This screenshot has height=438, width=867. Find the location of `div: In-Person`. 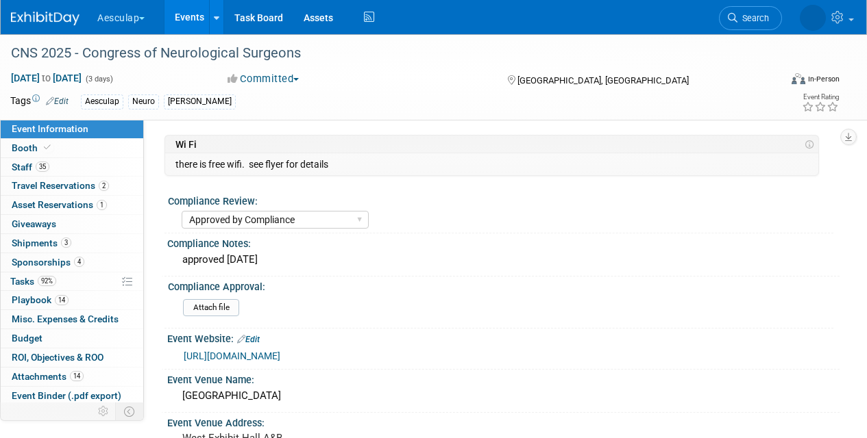

div: In-Person is located at coordinates (823, 79).